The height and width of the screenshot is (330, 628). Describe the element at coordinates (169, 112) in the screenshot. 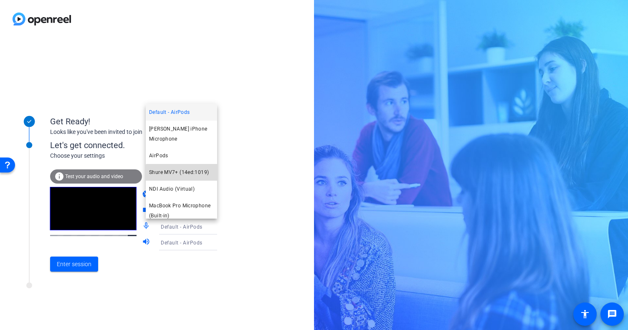

I see `span: Default - AirPods` at that location.